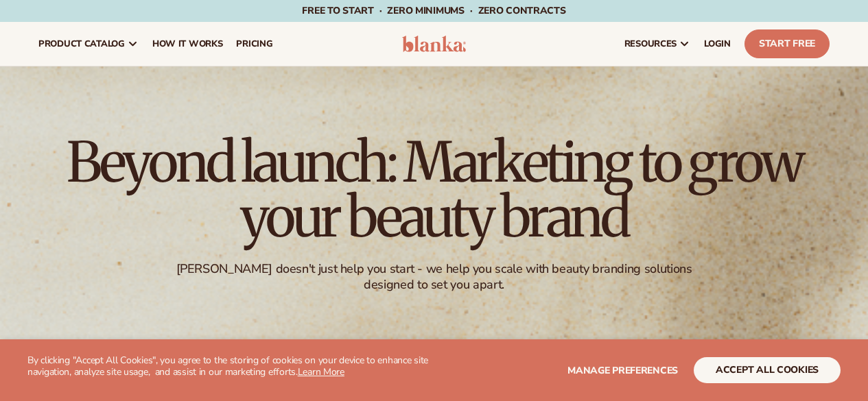 Image resolution: width=868 pixels, height=401 pixels. Describe the element at coordinates (717, 44) in the screenshot. I see `a: LOGIN` at that location.